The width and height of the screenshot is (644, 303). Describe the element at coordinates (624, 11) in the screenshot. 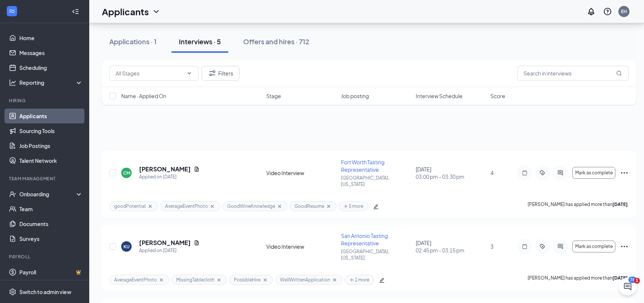

I see `div: EH` at that location.